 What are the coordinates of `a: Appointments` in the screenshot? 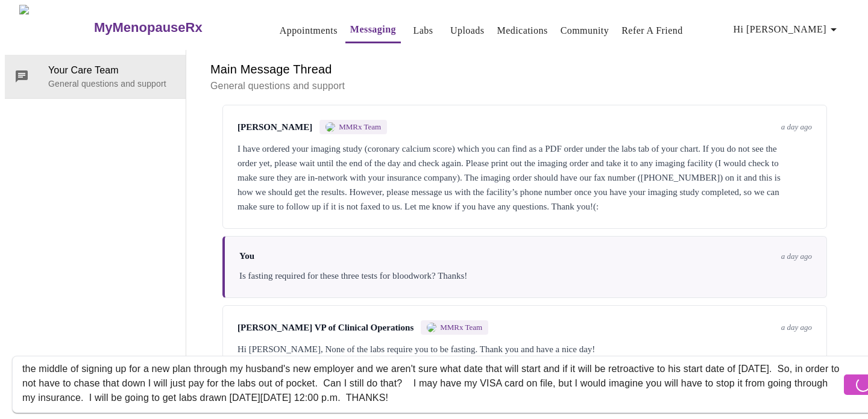 It's located at (309, 30).